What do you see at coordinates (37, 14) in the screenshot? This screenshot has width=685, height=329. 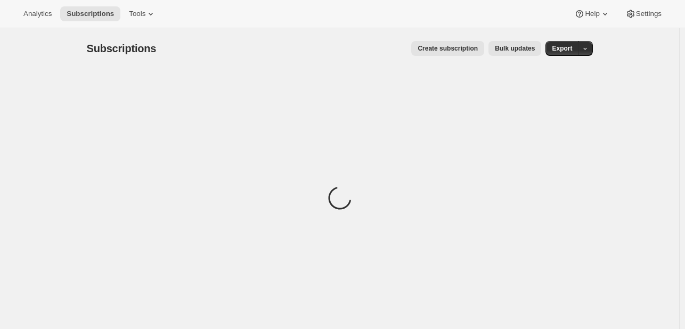 I see `span: Analytics` at bounding box center [37, 14].